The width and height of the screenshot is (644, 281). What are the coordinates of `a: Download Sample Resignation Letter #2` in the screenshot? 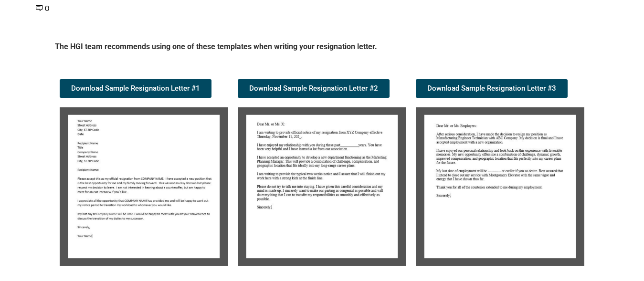 It's located at (314, 88).